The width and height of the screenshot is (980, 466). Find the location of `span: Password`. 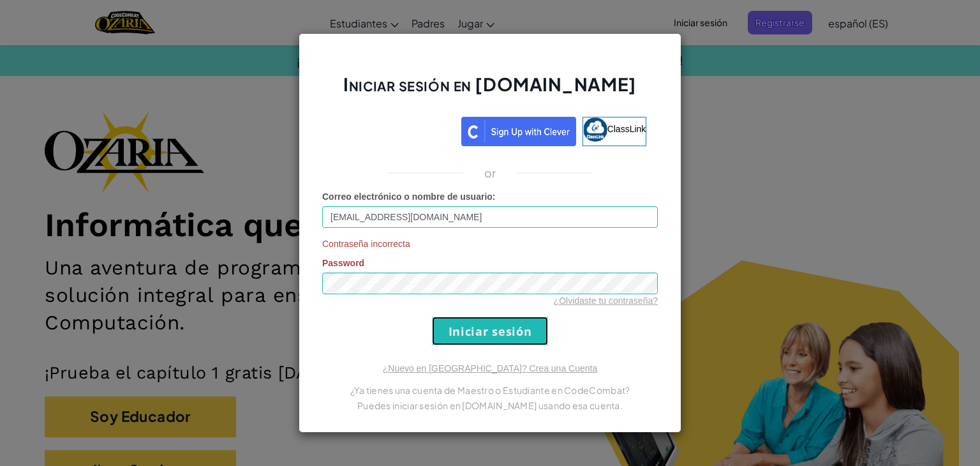

span: Password is located at coordinates (343, 263).